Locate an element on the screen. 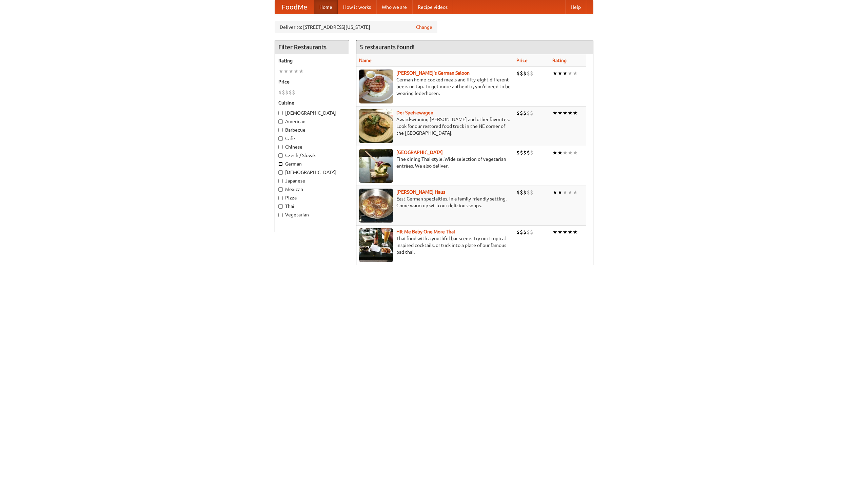 The image size is (868, 480). img: speisewagen.jpg is located at coordinates (376, 126).